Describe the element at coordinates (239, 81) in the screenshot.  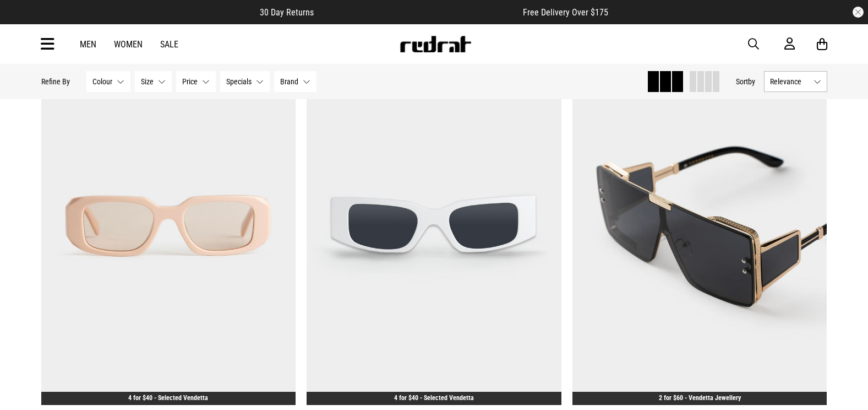
I see `span: Specials` at that location.